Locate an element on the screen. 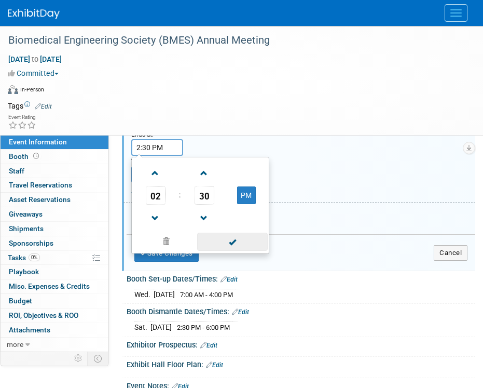 The image size is (483, 388). span: Tasks is located at coordinates (24, 257).